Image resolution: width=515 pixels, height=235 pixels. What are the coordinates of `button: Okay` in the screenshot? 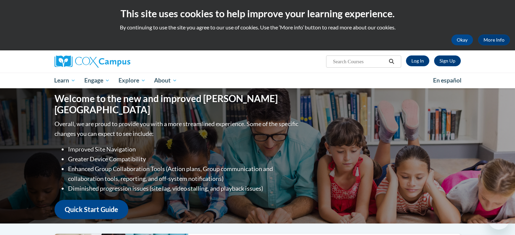 It's located at (462, 40).